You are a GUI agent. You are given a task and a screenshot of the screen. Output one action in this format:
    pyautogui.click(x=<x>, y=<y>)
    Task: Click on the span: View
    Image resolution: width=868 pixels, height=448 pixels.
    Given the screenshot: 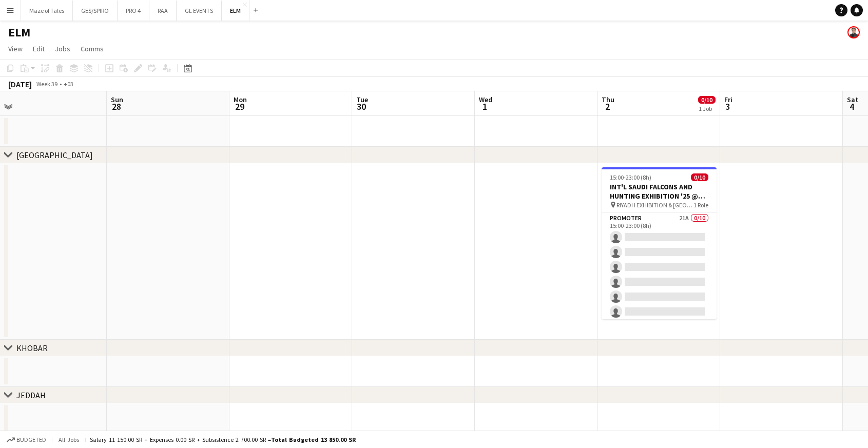 What is the action you would take?
    pyautogui.click(x=15, y=49)
    